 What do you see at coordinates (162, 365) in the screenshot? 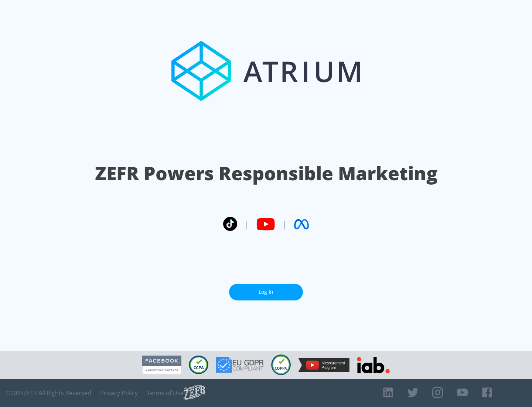
I see `img: Facebook Marketing Partner` at bounding box center [162, 365].